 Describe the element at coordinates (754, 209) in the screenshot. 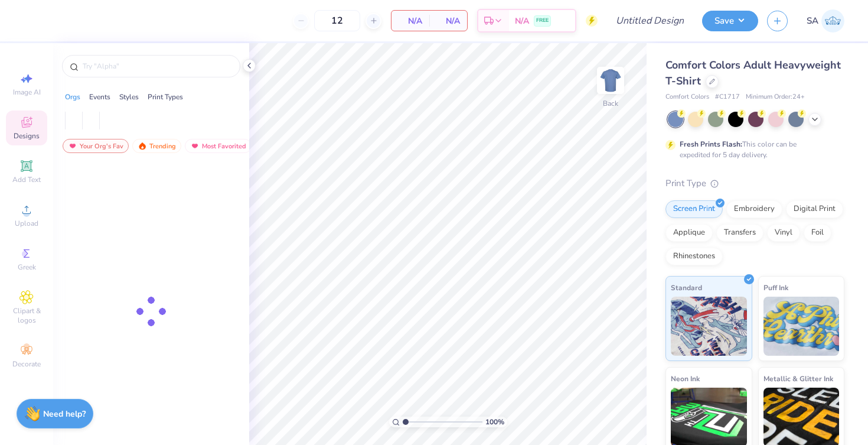

I see `div: Embroidery` at that location.